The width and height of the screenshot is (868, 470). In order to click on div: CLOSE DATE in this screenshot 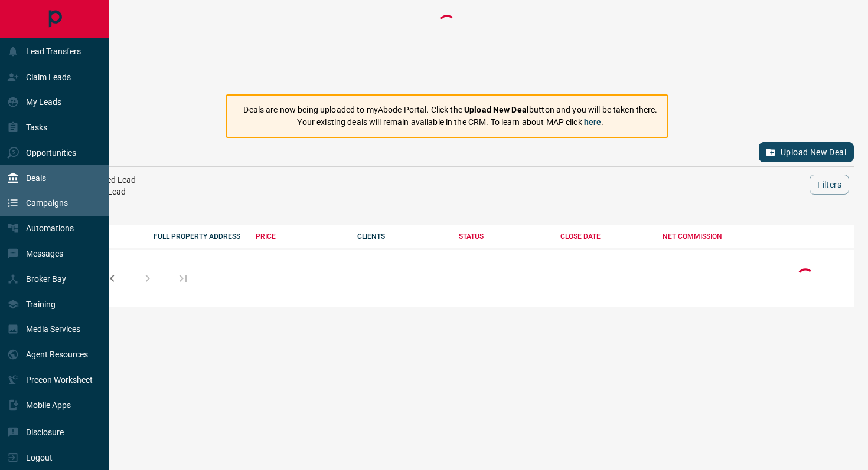, I will do `click(605, 237)`.